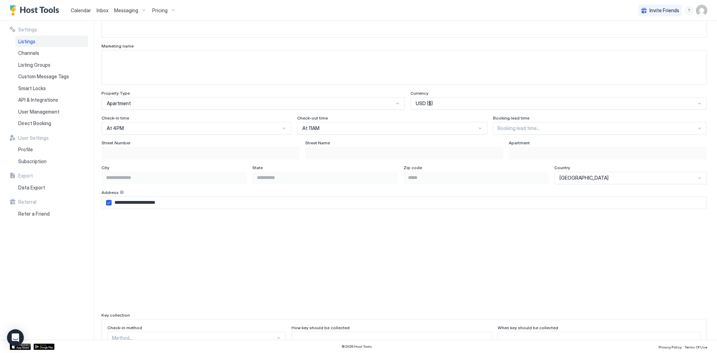  I want to click on span: Listings, so click(27, 42).